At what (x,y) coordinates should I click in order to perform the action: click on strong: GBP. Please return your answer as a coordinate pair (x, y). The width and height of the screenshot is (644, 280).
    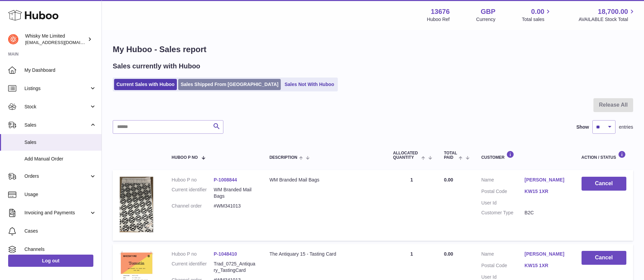
    Looking at the image, I should click on (488, 12).